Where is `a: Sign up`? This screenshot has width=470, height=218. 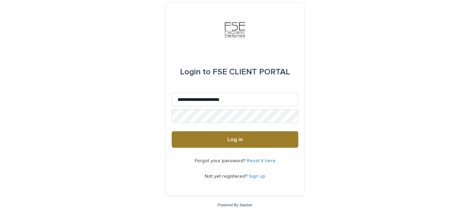 a: Sign up is located at coordinates (257, 176).